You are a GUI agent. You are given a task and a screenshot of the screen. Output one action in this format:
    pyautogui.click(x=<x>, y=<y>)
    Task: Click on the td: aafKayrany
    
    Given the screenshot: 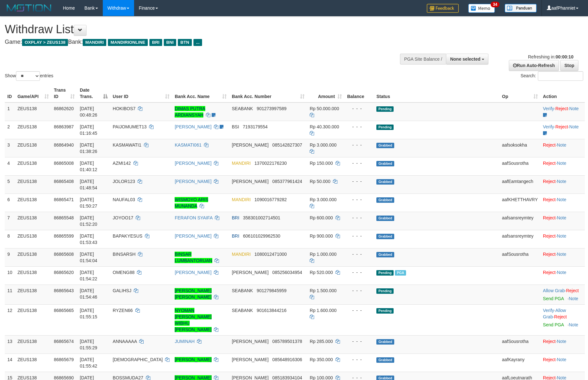 What is the action you would take?
    pyautogui.click(x=520, y=362)
    